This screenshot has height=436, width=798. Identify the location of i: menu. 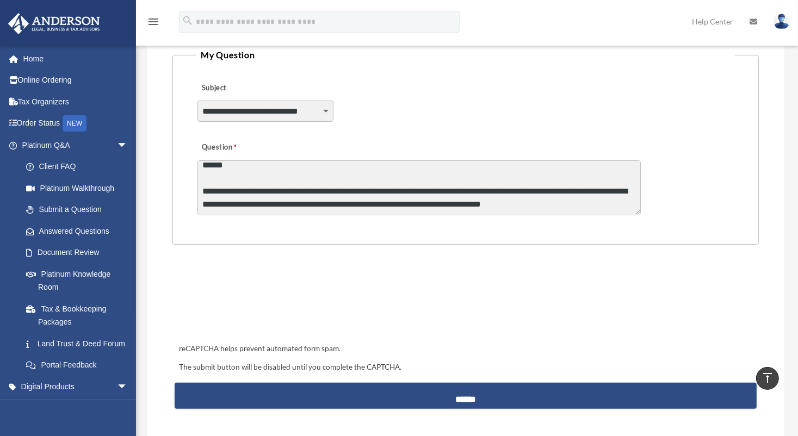
(153, 22).